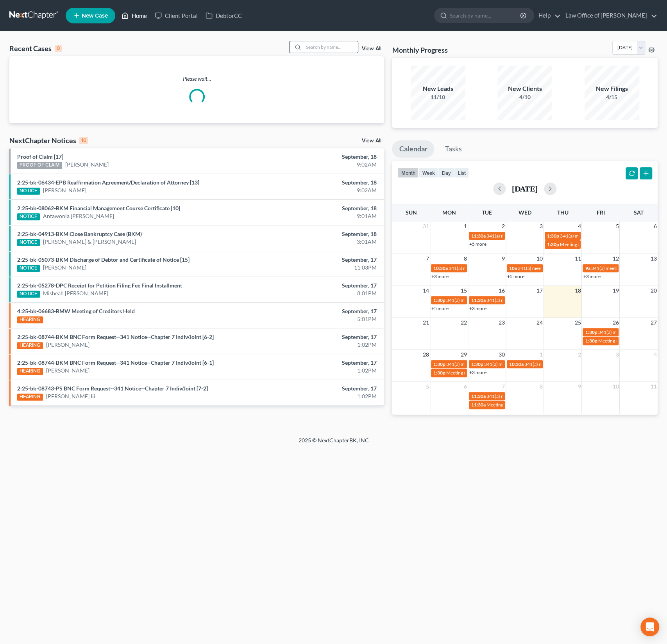 This screenshot has height=644, width=667. I want to click on span: Tue, so click(487, 212).